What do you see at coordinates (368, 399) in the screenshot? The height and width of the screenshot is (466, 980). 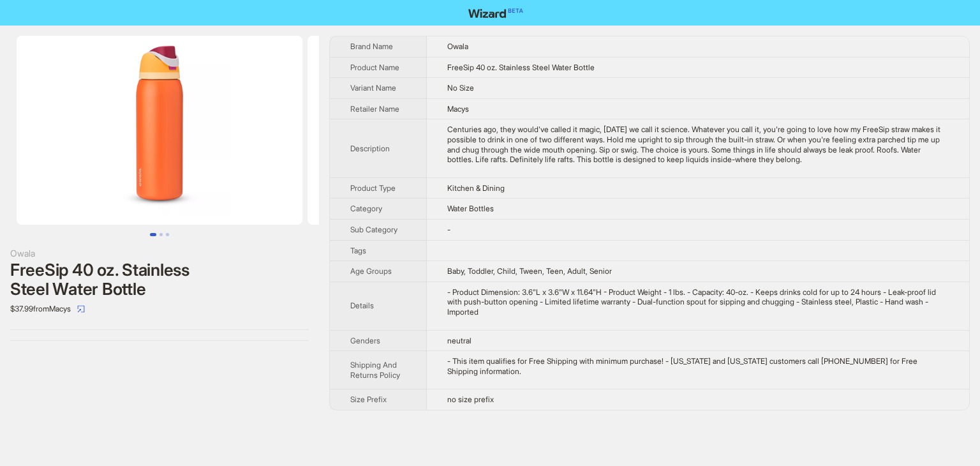 I see `span: Size Prefix` at bounding box center [368, 399].